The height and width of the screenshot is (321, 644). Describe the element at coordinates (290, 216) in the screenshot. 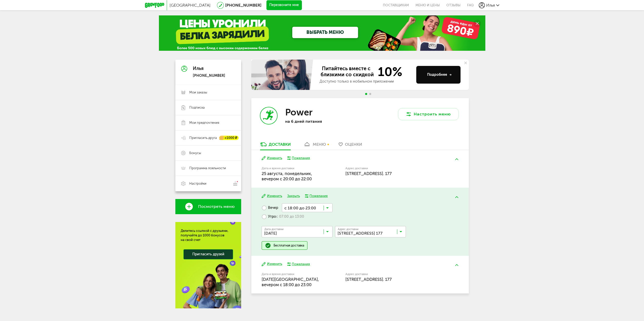

I see `span: с 07:00 до 13:00` at that location.